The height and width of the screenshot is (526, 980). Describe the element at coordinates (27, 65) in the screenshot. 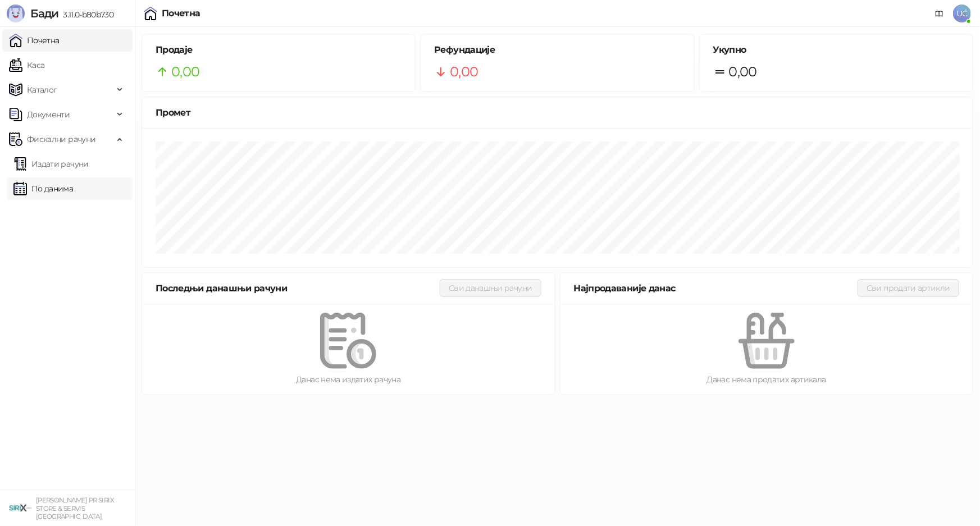

I see `a: Каса` at that location.